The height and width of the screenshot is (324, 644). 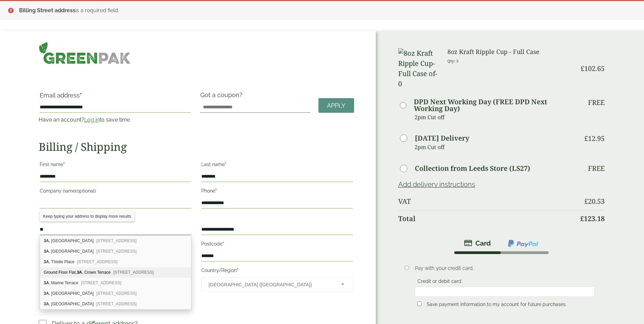 What do you see at coordinates (511, 52) in the screenshot?
I see `h3: 8oz Kraft Ripple Cup - Full Case` at bounding box center [511, 52].